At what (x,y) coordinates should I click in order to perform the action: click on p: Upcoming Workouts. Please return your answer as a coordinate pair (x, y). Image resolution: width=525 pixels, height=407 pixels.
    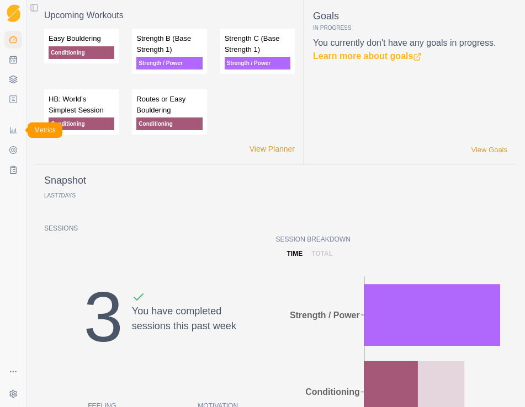
    Looking at the image, I should click on (169, 15).